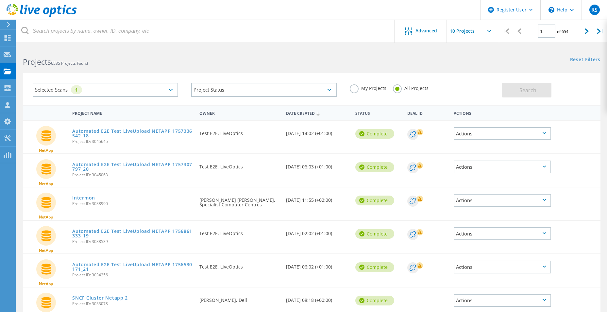 Image resolution: width=607 pixels, height=312 pixels. Describe the element at coordinates (551, 10) in the screenshot. I see `svg: \n` at that location.